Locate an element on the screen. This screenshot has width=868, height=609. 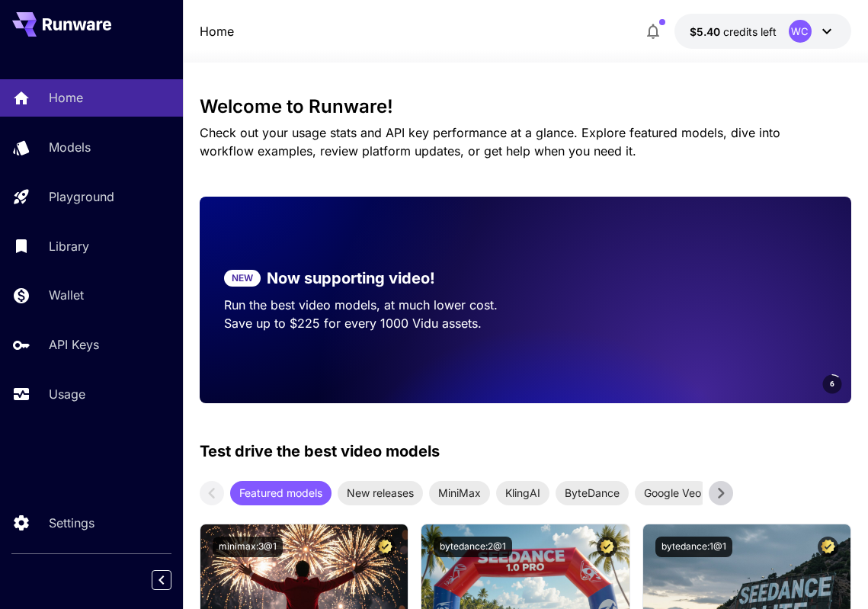
span: credits left is located at coordinates (750, 32).